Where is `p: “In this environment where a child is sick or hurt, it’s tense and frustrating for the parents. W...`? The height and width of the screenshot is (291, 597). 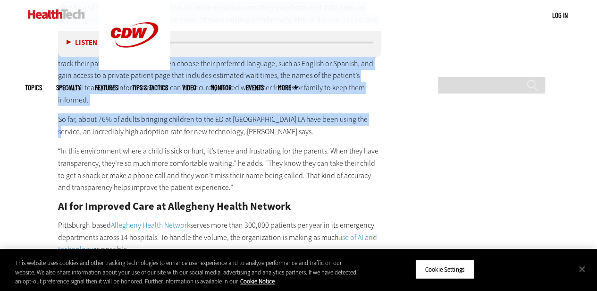 p: “In this environment where a child is sick or hurt, it’s tense and frustrating for the parents. W... is located at coordinates (220, 169).